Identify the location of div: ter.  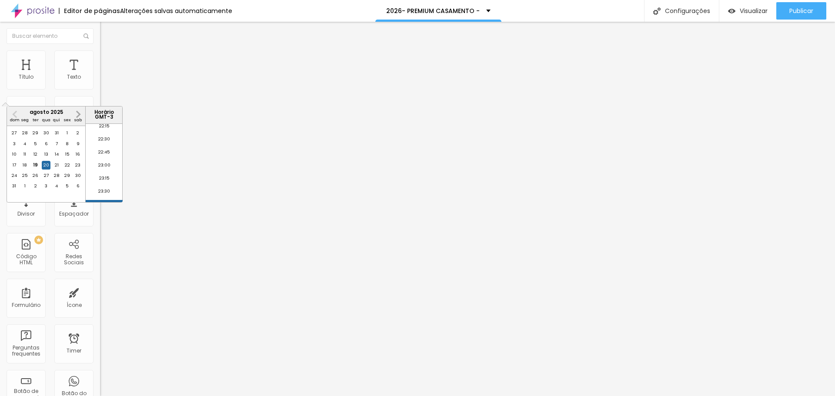
(36, 120).